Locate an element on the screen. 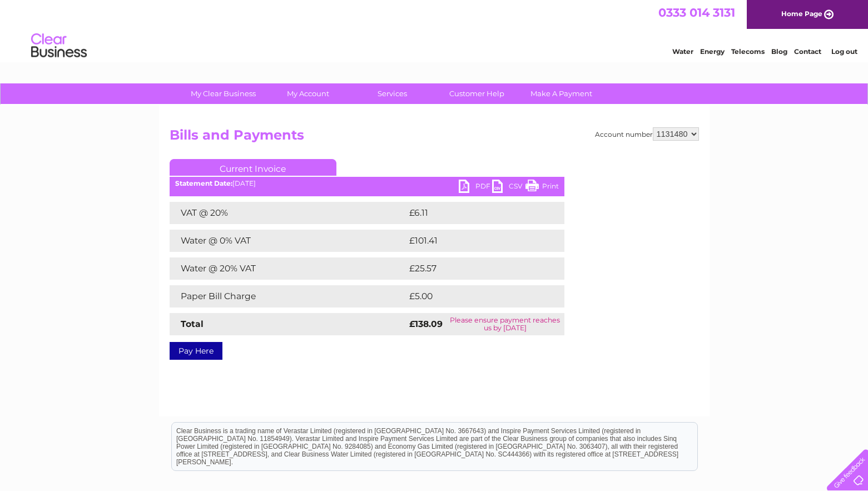  h2: Bills and Payments is located at coordinates (434, 138).